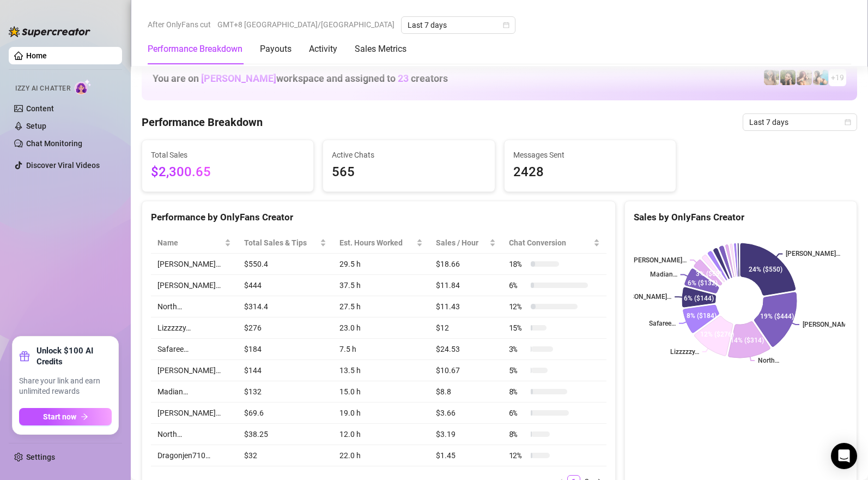 The image size is (868, 480). I want to click on td: Safaree…, so click(194, 349).